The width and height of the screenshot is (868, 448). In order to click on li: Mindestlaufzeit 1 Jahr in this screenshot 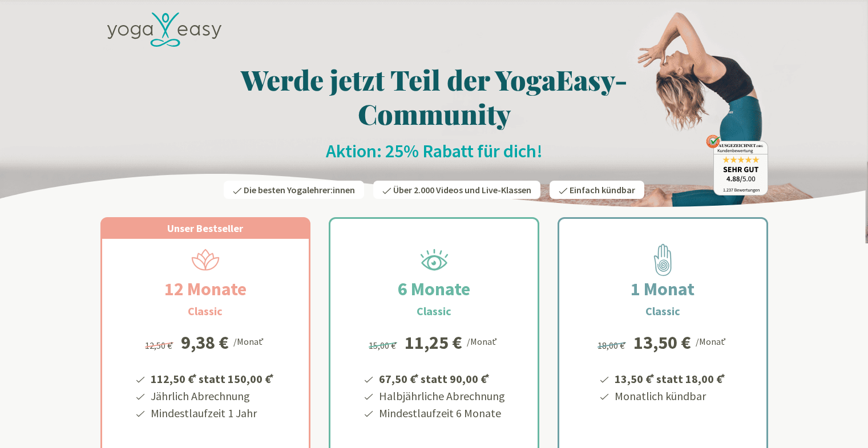, I will do `click(212, 413)`.